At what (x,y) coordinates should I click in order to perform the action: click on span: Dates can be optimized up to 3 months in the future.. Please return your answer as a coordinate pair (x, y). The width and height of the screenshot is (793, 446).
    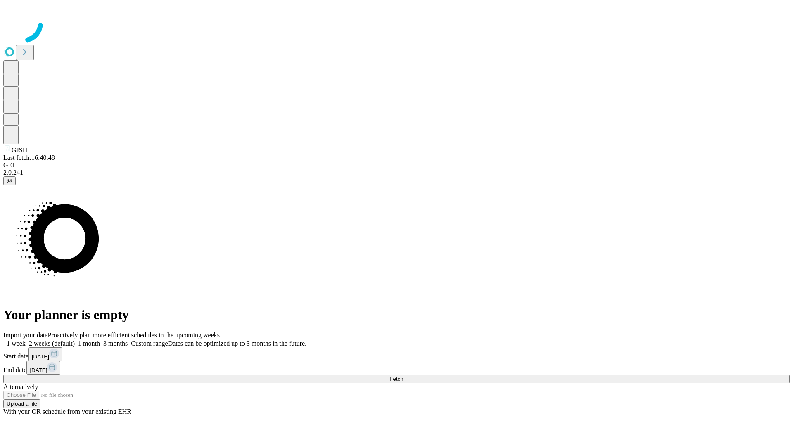
    Looking at the image, I should click on (237, 343).